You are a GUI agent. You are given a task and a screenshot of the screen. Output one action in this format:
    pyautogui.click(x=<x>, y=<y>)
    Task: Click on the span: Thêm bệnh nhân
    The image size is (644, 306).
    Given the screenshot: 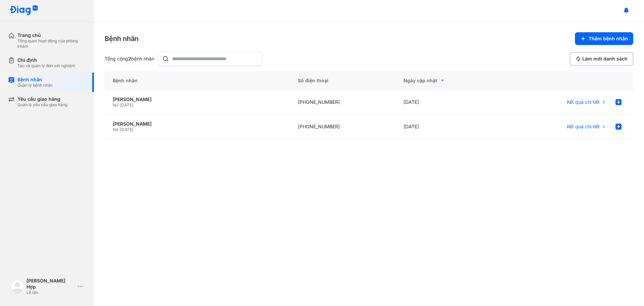 What is the action you would take?
    pyautogui.click(x=608, y=38)
    